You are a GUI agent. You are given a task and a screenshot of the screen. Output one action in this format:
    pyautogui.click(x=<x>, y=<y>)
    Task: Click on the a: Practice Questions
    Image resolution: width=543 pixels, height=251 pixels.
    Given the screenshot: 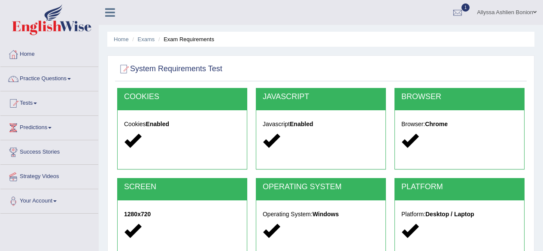 What is the action you would take?
    pyautogui.click(x=49, y=78)
    